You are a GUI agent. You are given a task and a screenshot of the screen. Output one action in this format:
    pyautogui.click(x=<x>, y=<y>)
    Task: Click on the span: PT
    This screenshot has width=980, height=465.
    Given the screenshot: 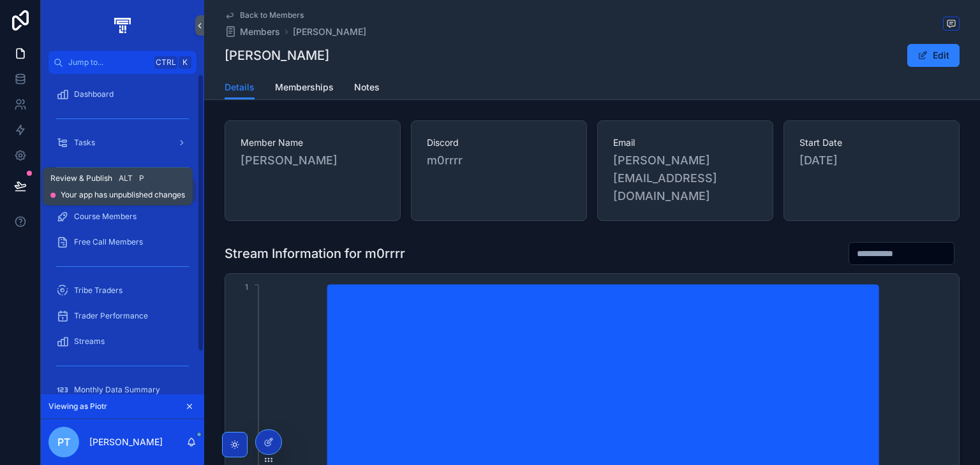 What is the action you would take?
    pyautogui.click(x=64, y=442)
    